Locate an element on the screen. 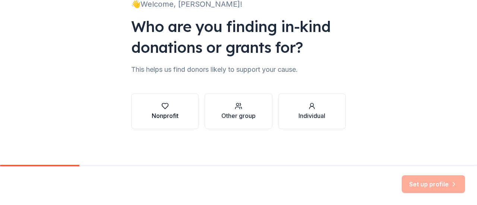 This screenshot has width=477, height=205. div: This helps us find donors likely to support your cause. is located at coordinates (239, 70).